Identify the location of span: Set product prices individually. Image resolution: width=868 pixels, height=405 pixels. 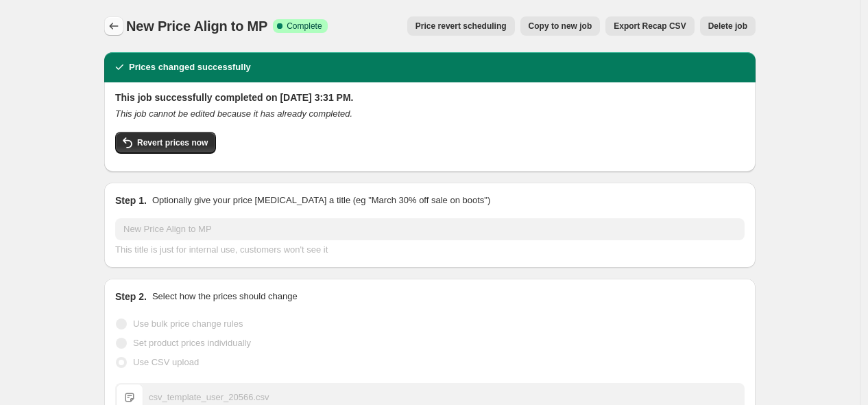
(192, 343).